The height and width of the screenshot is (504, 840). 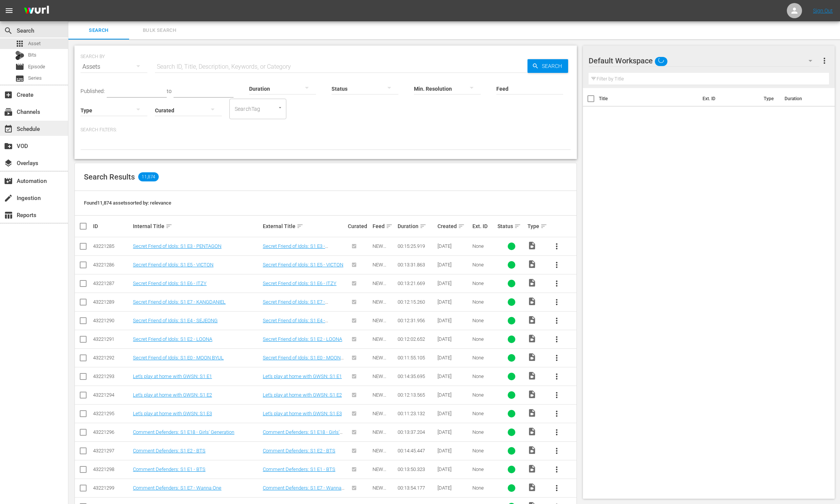 What do you see at coordinates (416, 283) in the screenshot?
I see `div: 00:13:21.669` at bounding box center [416, 283].